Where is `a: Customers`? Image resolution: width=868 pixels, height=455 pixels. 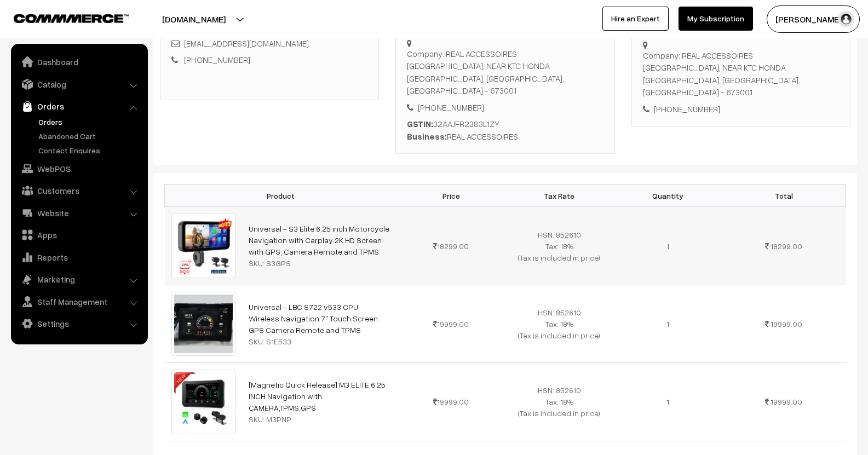
a: Customers is located at coordinates (79, 191).